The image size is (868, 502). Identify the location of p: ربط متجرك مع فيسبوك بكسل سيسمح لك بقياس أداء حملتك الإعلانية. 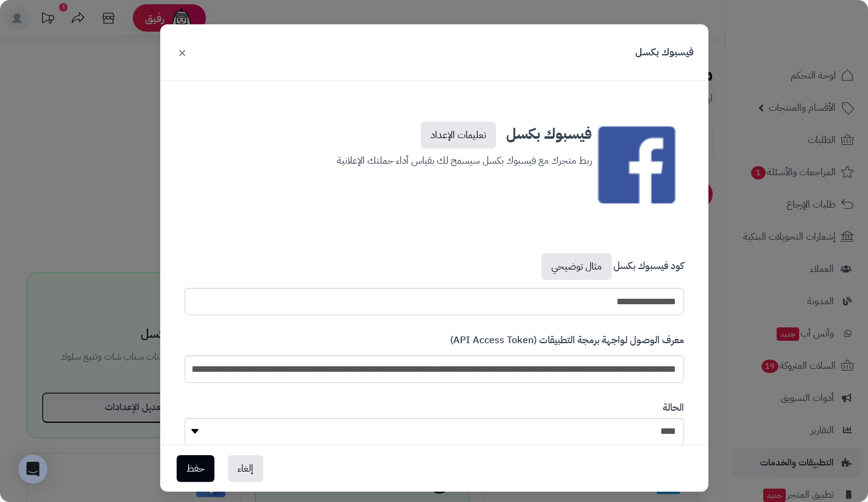
(434, 159).